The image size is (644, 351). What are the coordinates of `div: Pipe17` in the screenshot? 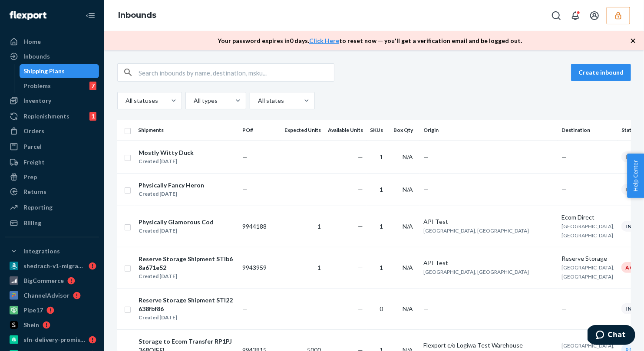 It's located at (33, 310).